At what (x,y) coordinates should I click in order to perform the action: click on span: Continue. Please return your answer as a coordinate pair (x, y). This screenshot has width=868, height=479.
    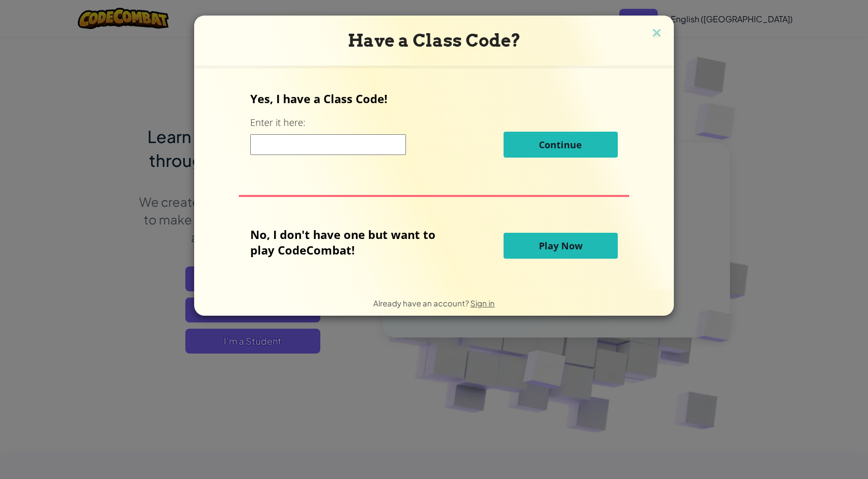
    Looking at the image, I should click on (560, 145).